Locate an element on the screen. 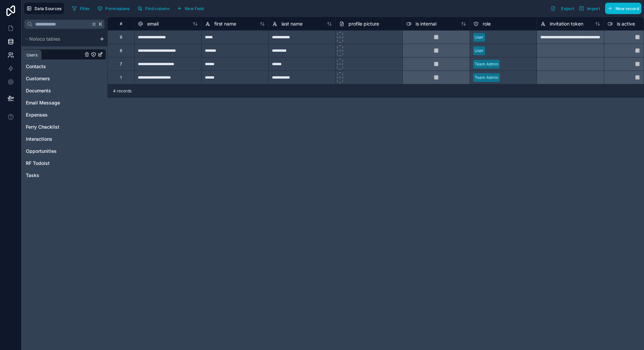 Image resolution: width=644 pixels, height=350 pixels. span: Filter is located at coordinates (85, 9).